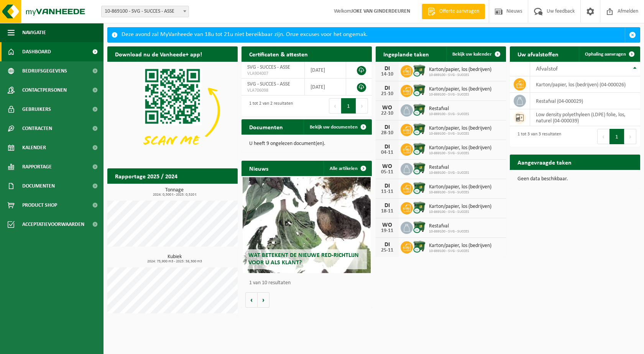 Image resolution: width=644 pixels, height=354 pixels. I want to click on h3: Tonnage, so click(174, 192).